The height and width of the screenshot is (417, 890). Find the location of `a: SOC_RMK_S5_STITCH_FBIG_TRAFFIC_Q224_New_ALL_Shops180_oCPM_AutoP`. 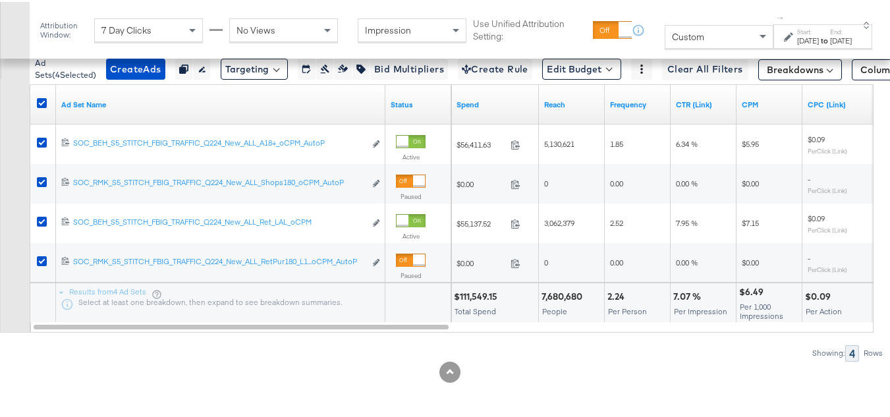

a: SOC_RMK_S5_STITCH_FBIG_TRAFFIC_Q224_New_ALL_Shops180_oCPM_AutoP is located at coordinates (219, 182).